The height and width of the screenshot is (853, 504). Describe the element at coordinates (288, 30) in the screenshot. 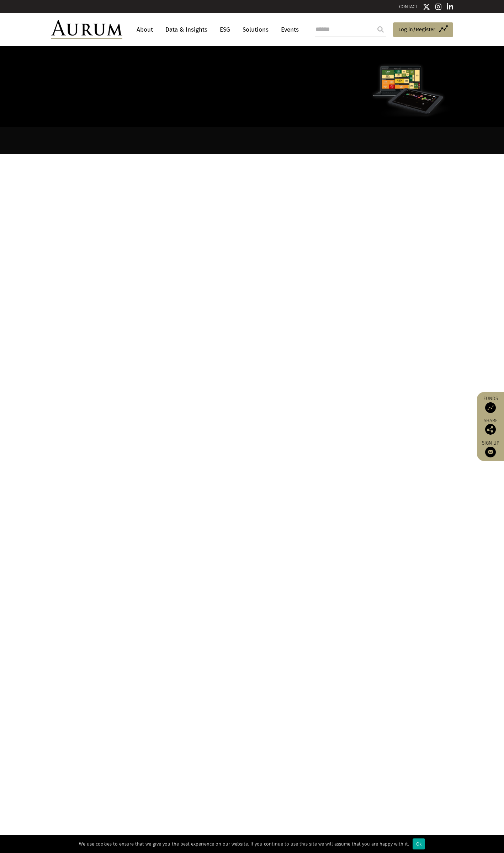

I see `a: Events` at that location.